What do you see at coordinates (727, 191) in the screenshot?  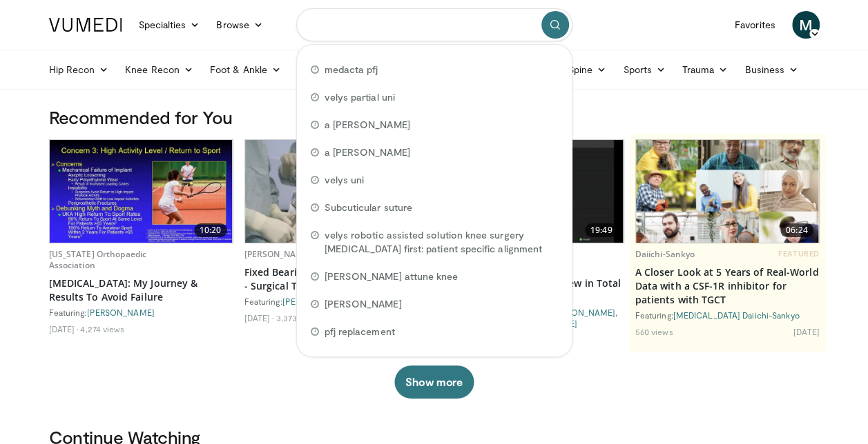 I see `a: 06:24` at bounding box center [727, 191].